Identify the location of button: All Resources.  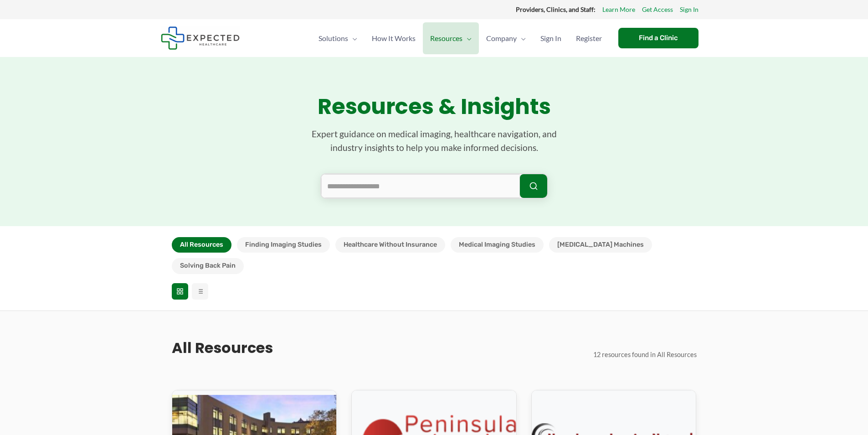
(201, 245).